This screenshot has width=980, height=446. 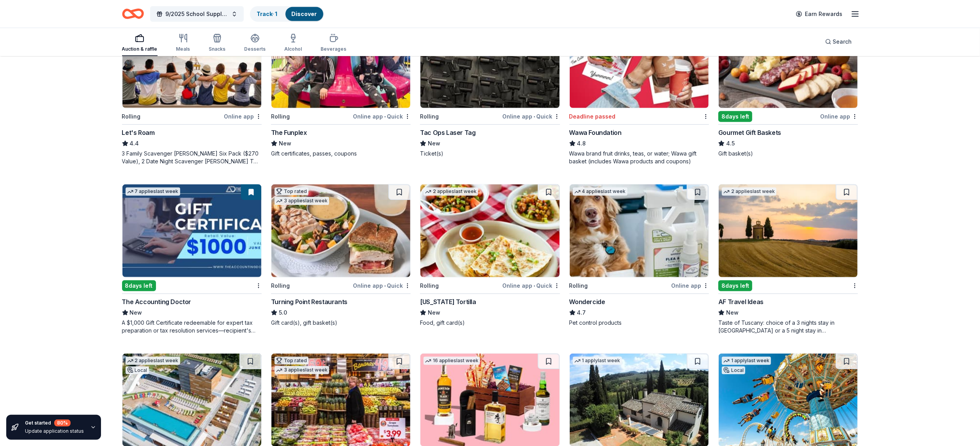 I want to click on button: Auction & raffle, so click(x=139, y=43).